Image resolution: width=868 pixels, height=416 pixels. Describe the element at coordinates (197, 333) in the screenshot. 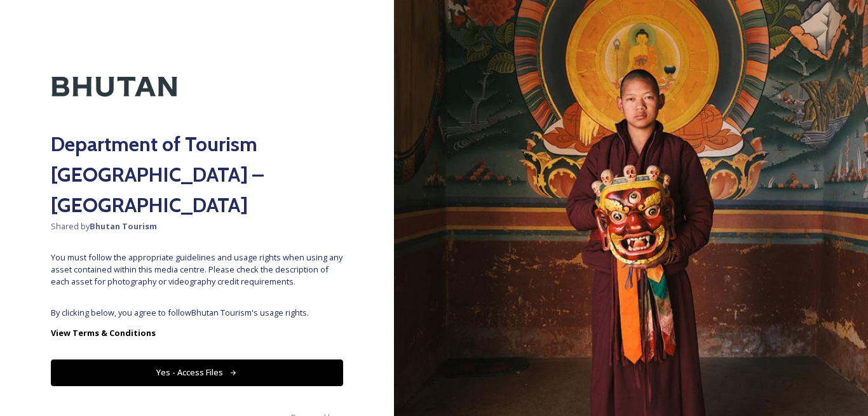

I see `a: View Terms & Conditions` at that location.